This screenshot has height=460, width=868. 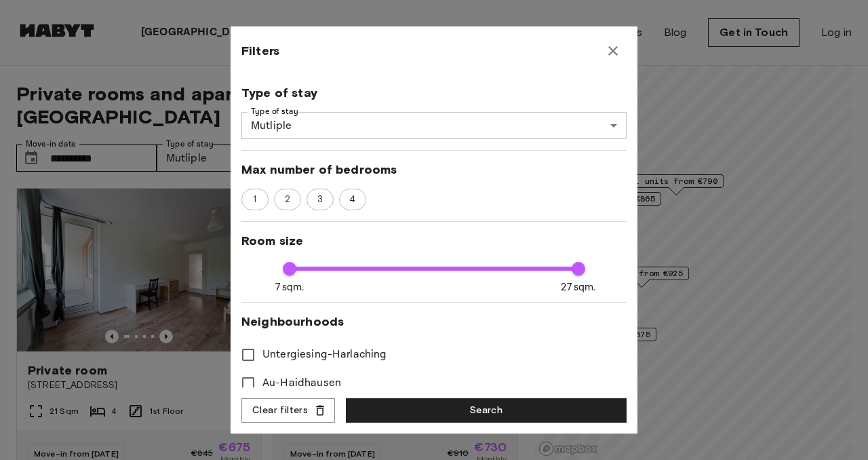 I want to click on div: 2, so click(x=287, y=199).